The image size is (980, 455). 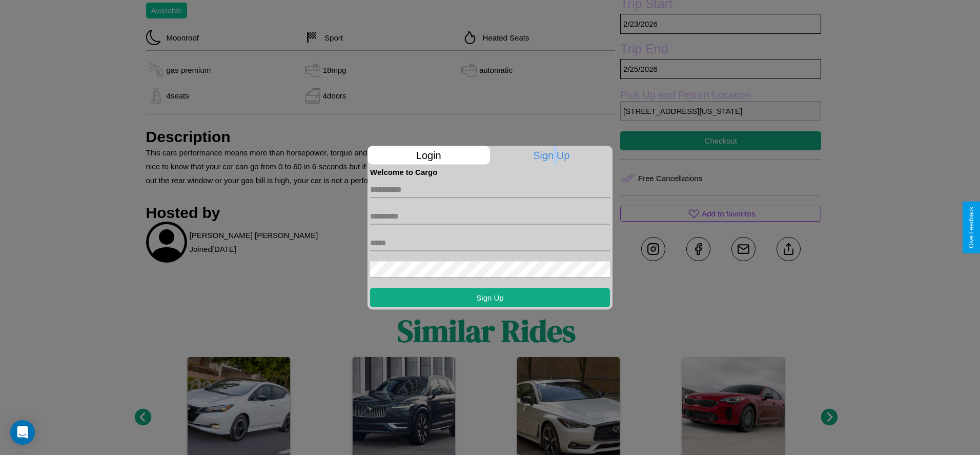 What do you see at coordinates (22, 432) in the screenshot?
I see `div: Open Intercom Messenger` at bounding box center [22, 432].